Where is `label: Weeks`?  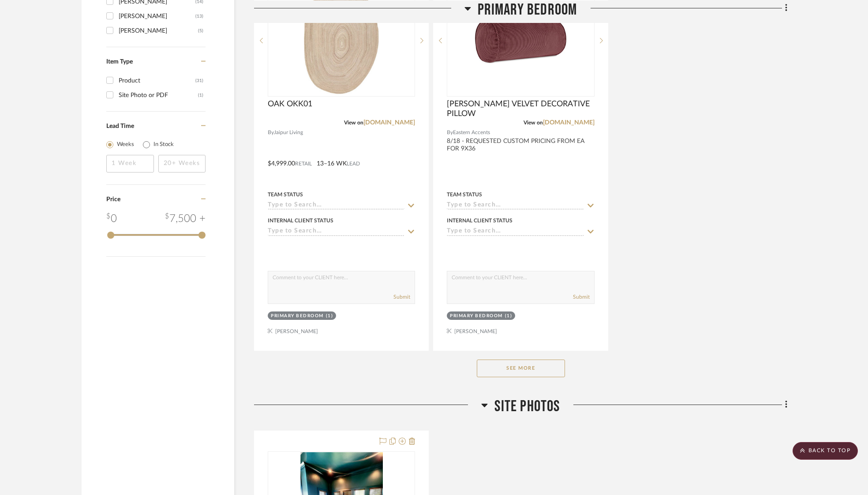
label: Weeks is located at coordinates (125, 144).